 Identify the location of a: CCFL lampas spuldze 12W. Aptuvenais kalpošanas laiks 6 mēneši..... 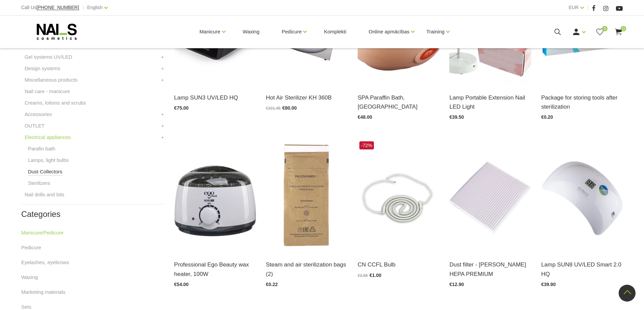
(398, 196).